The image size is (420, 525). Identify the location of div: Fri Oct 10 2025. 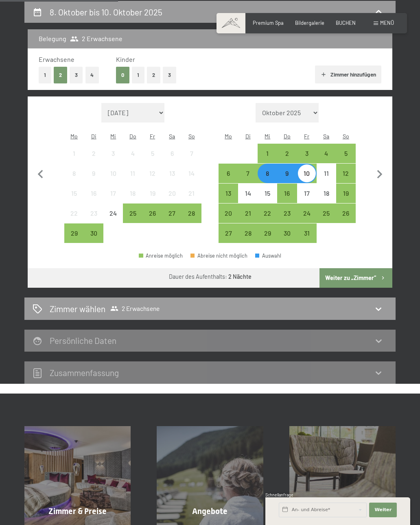
(307, 173).